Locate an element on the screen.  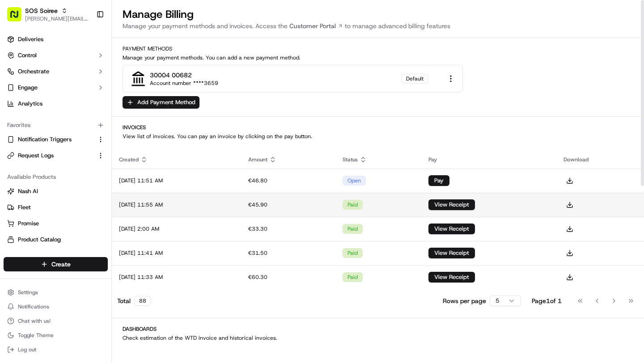
button: Request Logs is located at coordinates (55, 155).